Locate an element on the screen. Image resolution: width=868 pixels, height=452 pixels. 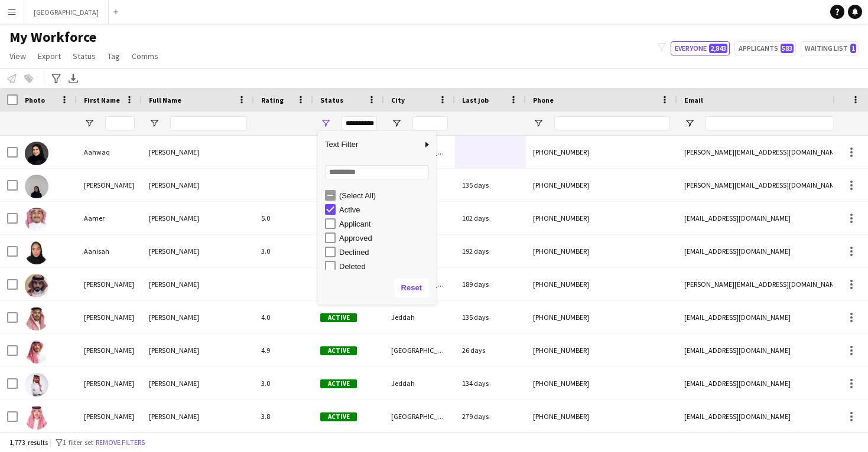
span: 1 filter set is located at coordinates (78, 442).